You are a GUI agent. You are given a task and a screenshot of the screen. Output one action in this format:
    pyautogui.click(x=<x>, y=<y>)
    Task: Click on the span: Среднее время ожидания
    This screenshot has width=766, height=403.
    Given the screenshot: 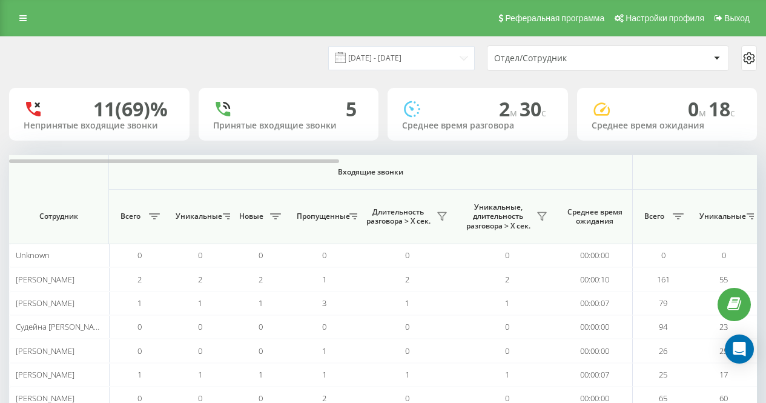 What is the action you would take?
    pyautogui.click(x=595, y=216)
    